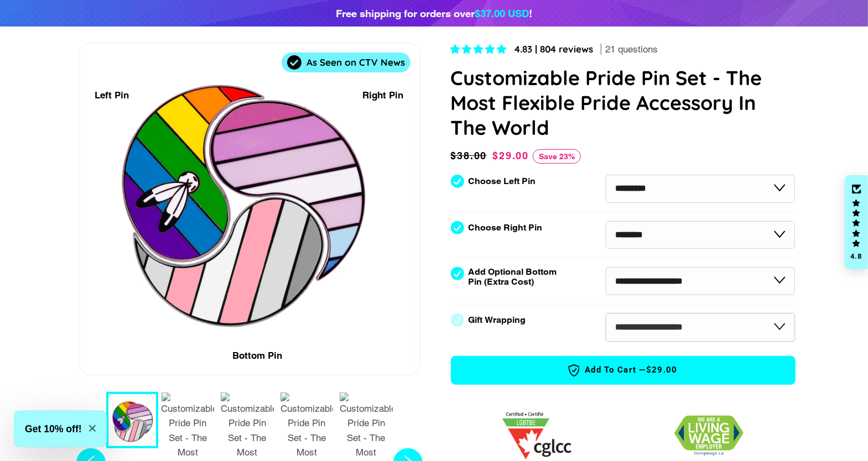  Describe the element at coordinates (480, 49) in the screenshot. I see `span: 4.83 stars` at that location.